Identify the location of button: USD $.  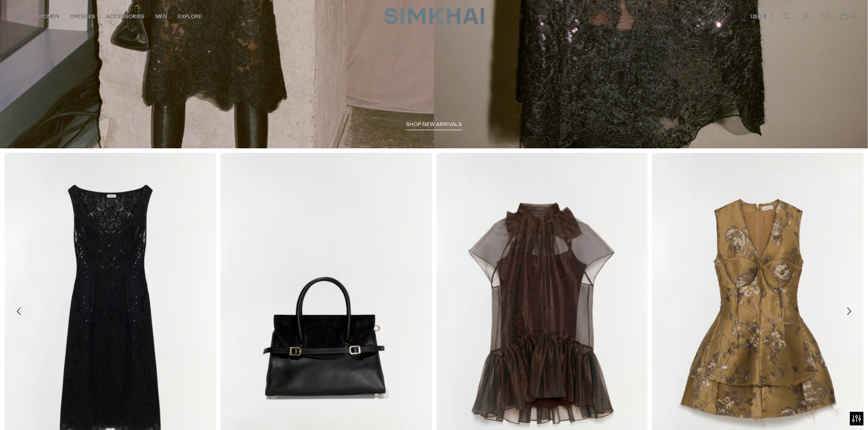
(762, 17).